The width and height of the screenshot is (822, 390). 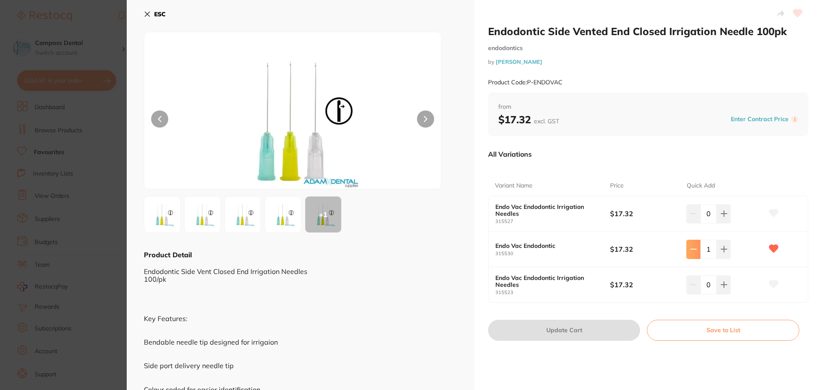 What do you see at coordinates (564, 330) in the screenshot?
I see `button: Update Cart` at bounding box center [564, 330].